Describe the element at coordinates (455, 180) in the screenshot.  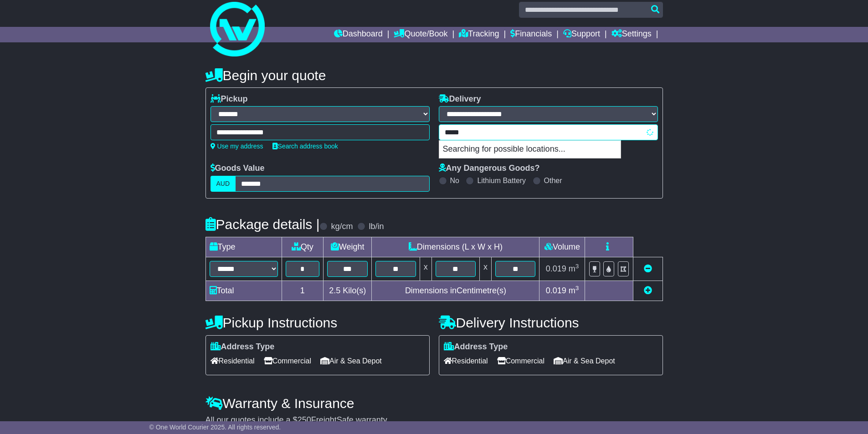
I see `label: No` at that location.